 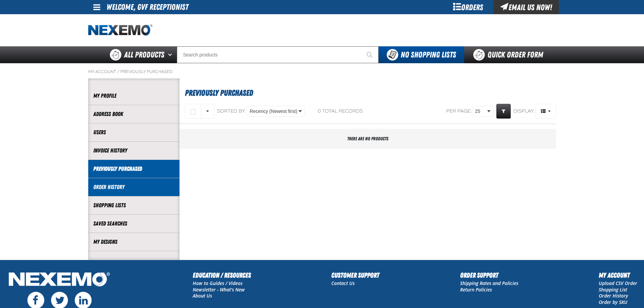 I want to click on span: 25, so click(x=480, y=112).